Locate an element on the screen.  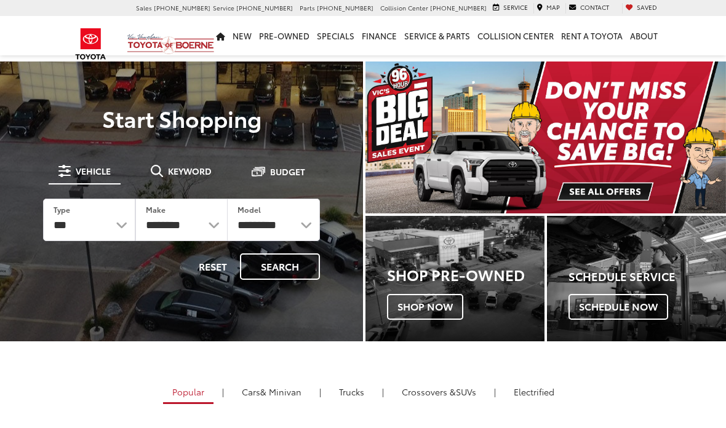
a: Service & Parts: Opens in a new tab is located at coordinates (437, 36).